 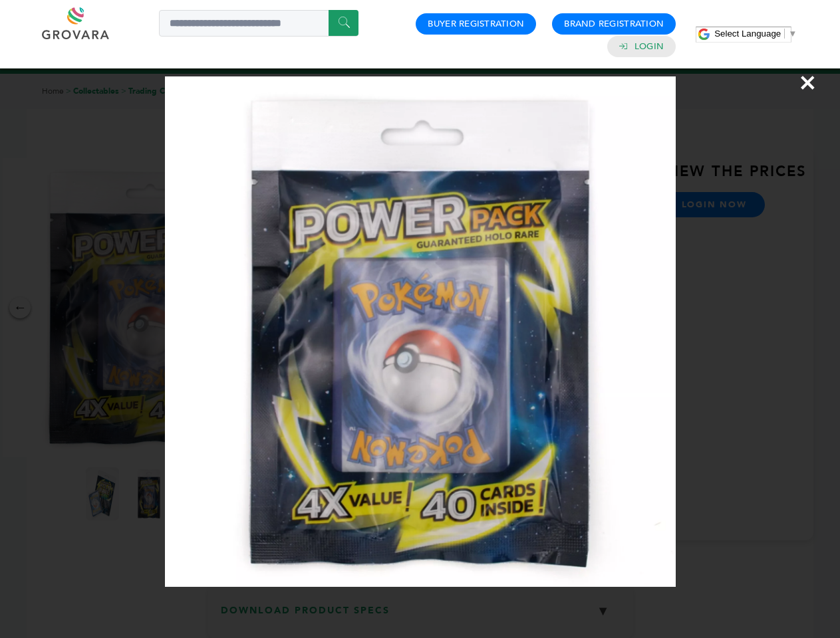 What do you see at coordinates (755, 33) in the screenshot?
I see `a: Select Language​` at bounding box center [755, 33].